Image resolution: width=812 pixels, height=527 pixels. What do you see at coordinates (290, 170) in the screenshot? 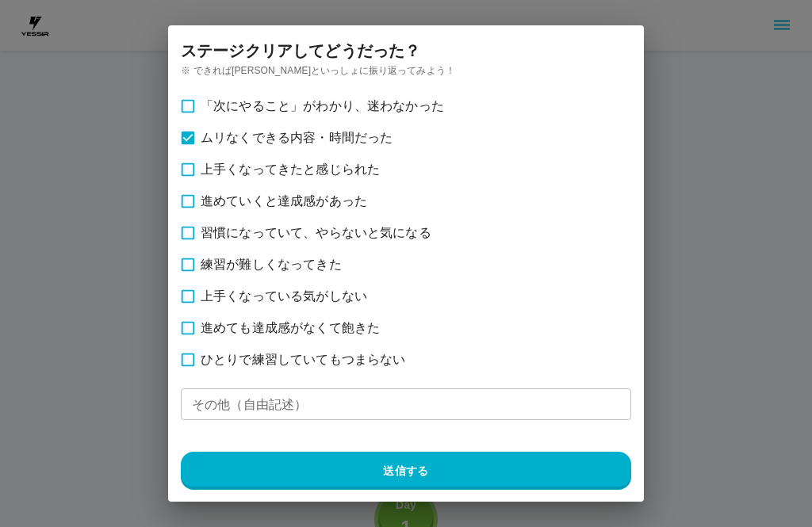
I see `span: 上手くなってきたと感じられた` at bounding box center [290, 170].